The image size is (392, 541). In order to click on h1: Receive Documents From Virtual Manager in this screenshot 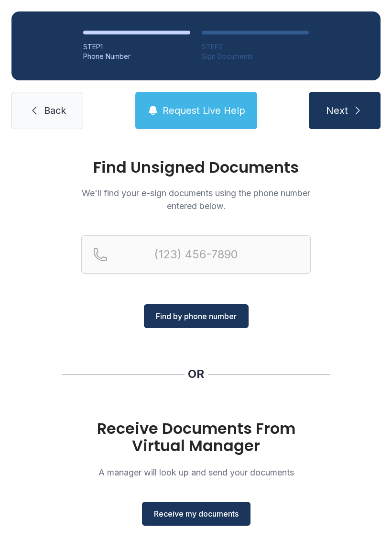, I will do `click(196, 437)`.